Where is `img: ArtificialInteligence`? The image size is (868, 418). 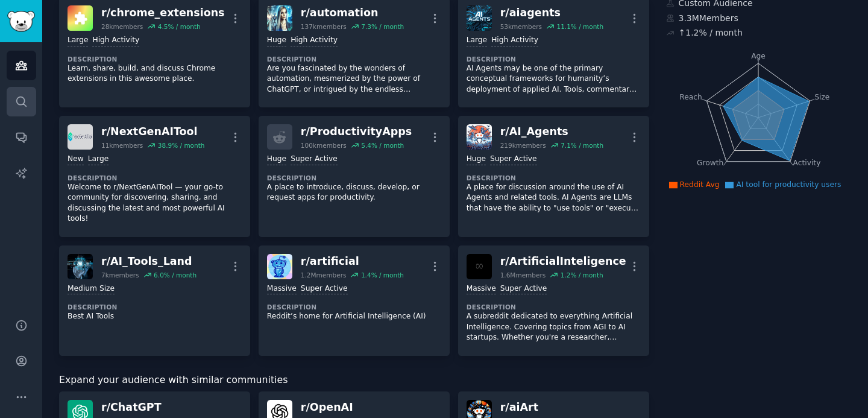
img: ArtificialInteligence is located at coordinates (479, 267).